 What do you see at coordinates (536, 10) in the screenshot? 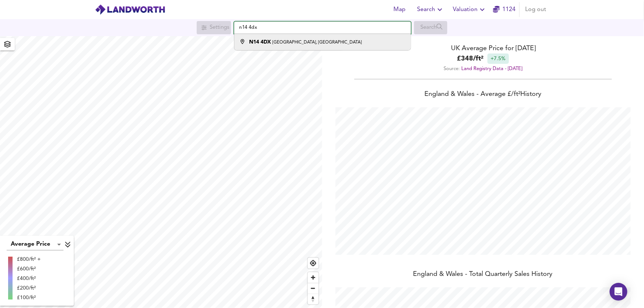
I see `button: Log out` at bounding box center [536, 10].